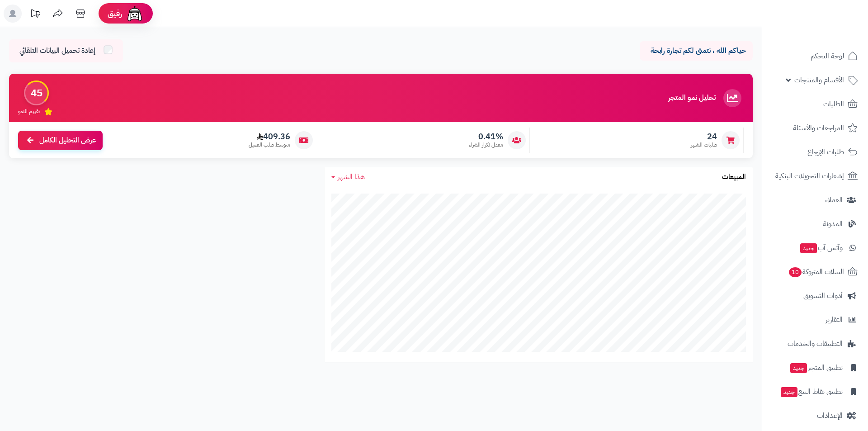 The image size is (868, 431). Describe the element at coordinates (815, 176) in the screenshot. I see `a: إشعارات التحويلات البنكية` at that location.